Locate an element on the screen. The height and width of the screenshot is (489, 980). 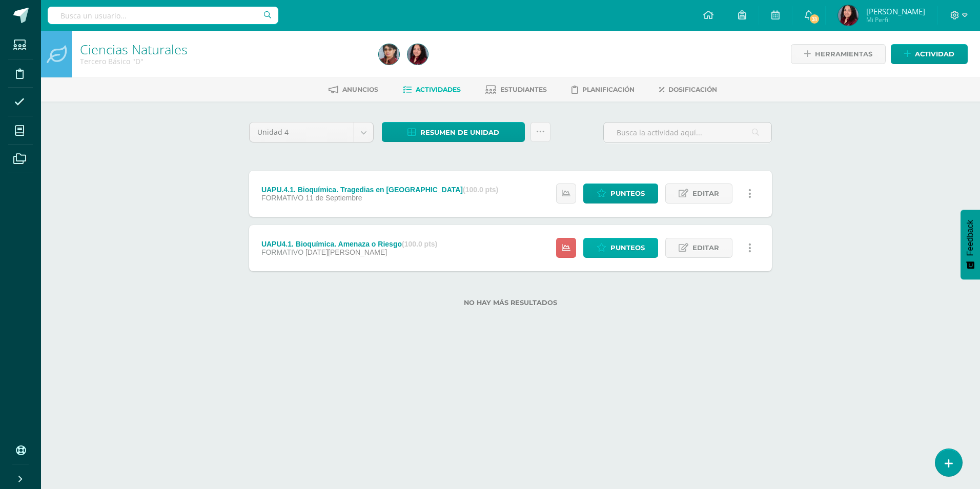
span: Planificación is located at coordinates (608, 89).